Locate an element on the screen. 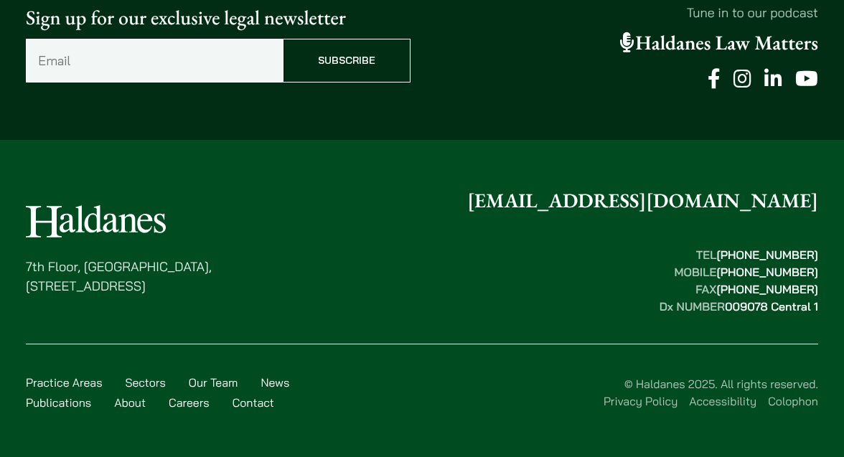  a: Haldanes Law Matters is located at coordinates (720, 43).